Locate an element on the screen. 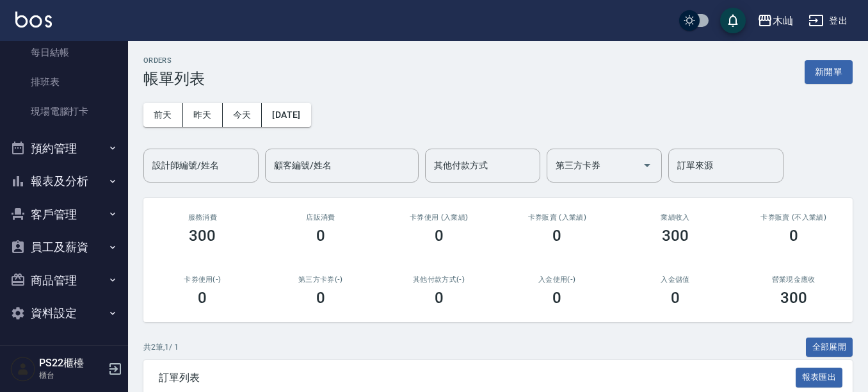  h2: 其他付款方式(-) is located at coordinates (439, 280).